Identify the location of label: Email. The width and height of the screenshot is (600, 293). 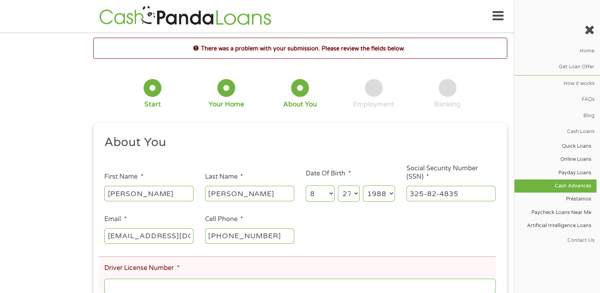
(115, 219).